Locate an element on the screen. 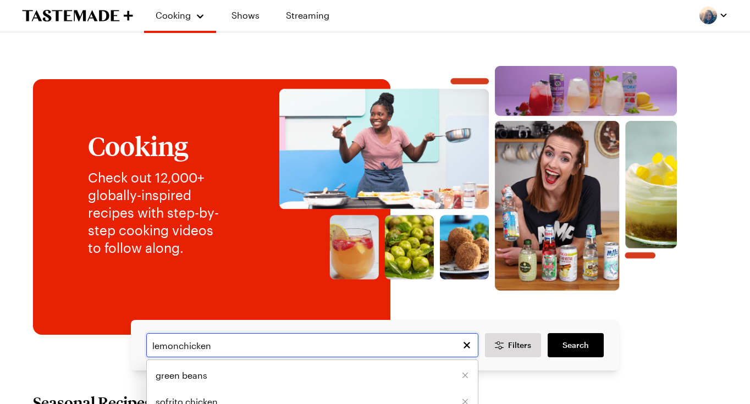  input: Search for a Recipe is located at coordinates (312, 345).